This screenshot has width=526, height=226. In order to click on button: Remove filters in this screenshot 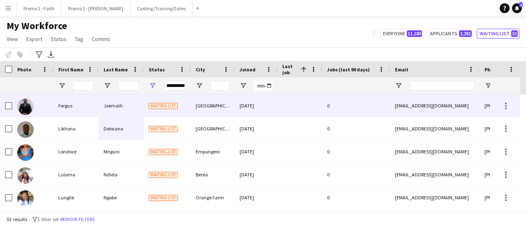, I will do `click(77, 220)`.